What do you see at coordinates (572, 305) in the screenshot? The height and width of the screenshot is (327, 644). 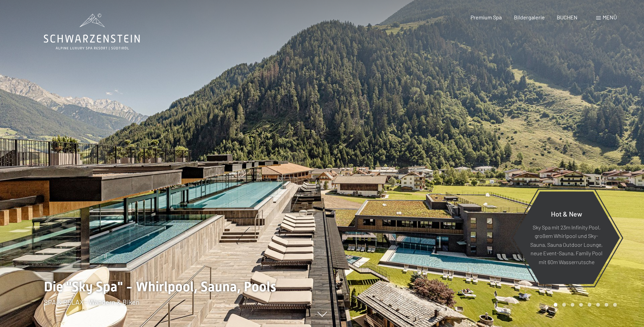 I see `div: Carousel Page 3` at bounding box center [572, 305].